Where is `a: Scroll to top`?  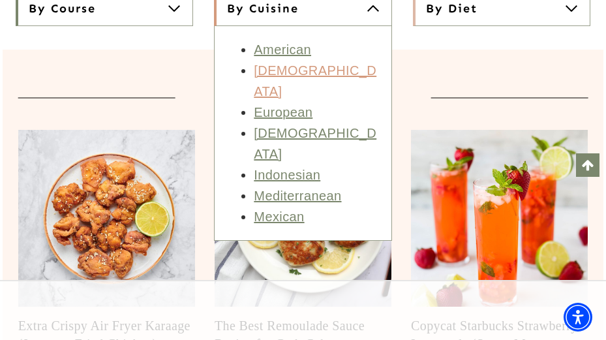
a: Scroll to top is located at coordinates (588, 165).